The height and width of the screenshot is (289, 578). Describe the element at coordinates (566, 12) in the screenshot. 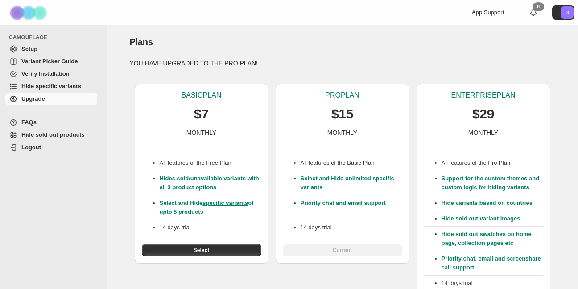

I see `text: S` at that location.